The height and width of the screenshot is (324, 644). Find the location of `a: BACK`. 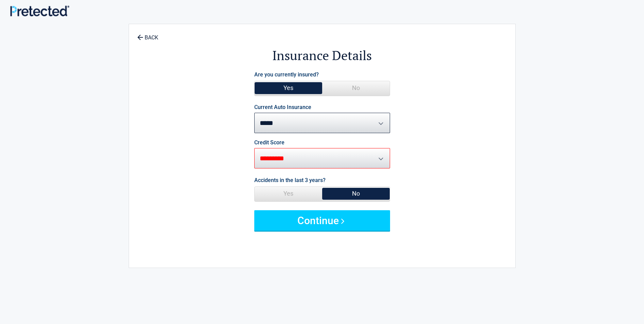

a: BACK is located at coordinates (148, 34).